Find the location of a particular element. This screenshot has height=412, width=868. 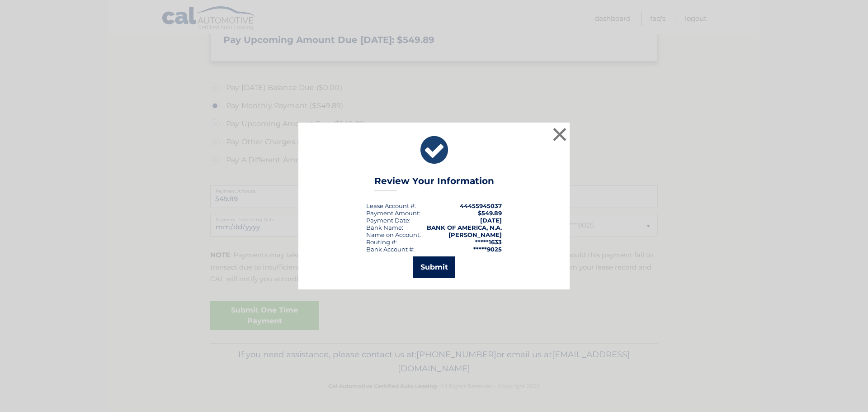

div: Lease Account #: is located at coordinates (391, 206).